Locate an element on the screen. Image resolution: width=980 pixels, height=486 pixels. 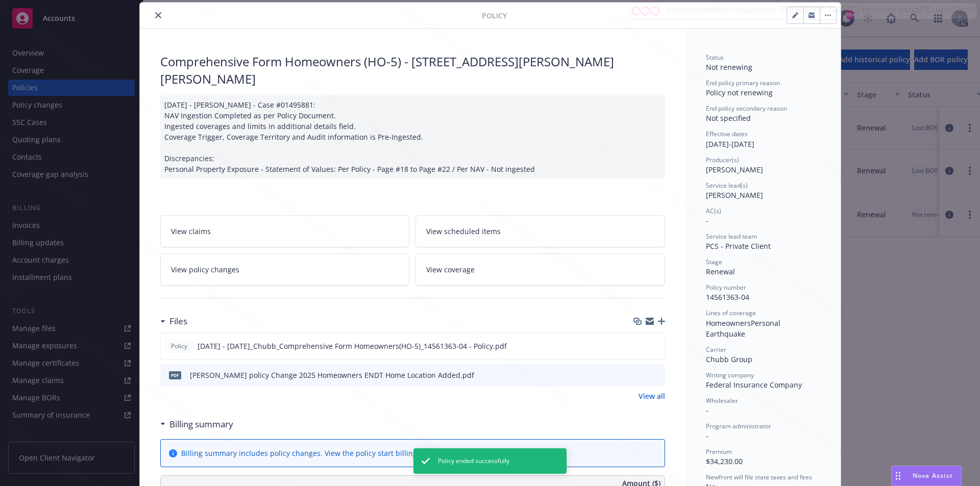
span: View claims is located at coordinates (191, 231).